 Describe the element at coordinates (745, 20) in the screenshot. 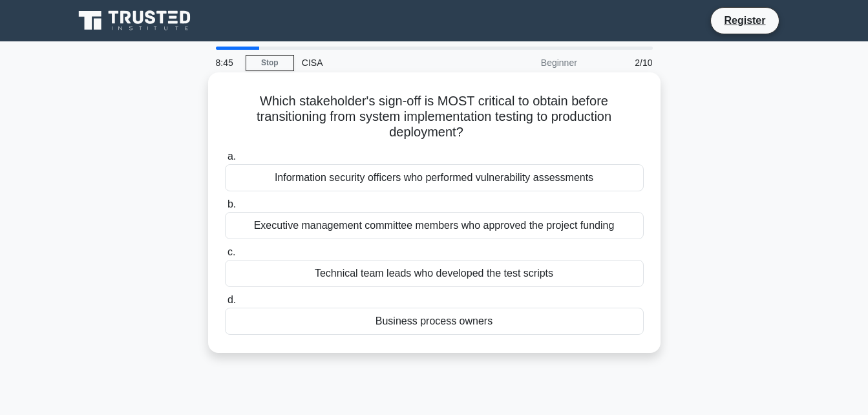

I see `a: Register` at that location.